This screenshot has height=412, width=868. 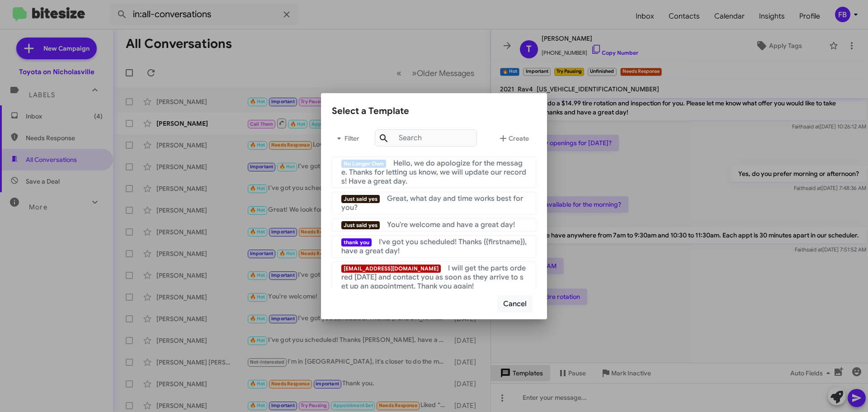 I want to click on input: Search, so click(x=426, y=138).